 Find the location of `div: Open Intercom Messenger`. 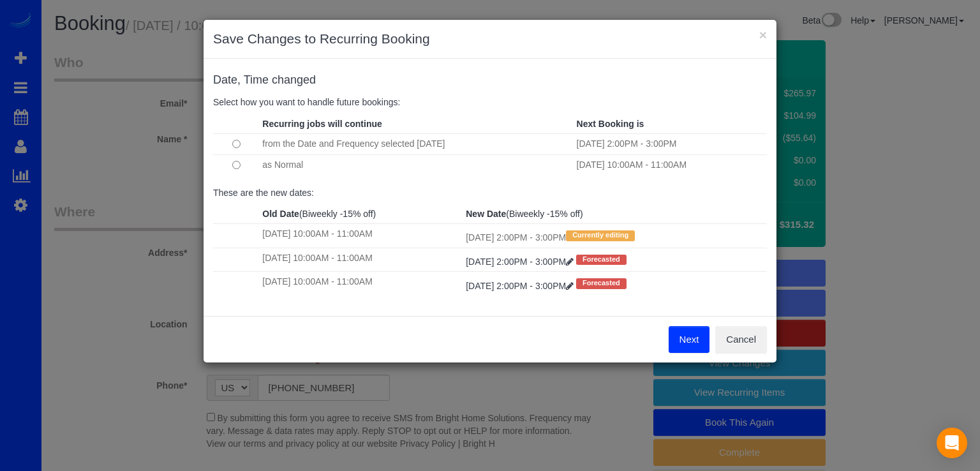

div: Open Intercom Messenger is located at coordinates (952, 443).